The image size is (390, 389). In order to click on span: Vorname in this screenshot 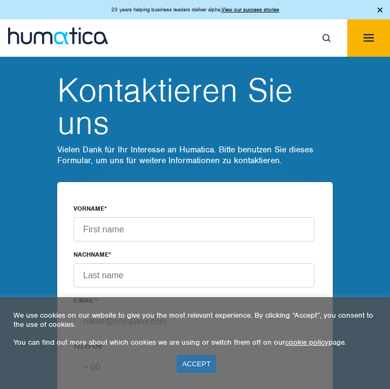, I will do `click(89, 209)`.